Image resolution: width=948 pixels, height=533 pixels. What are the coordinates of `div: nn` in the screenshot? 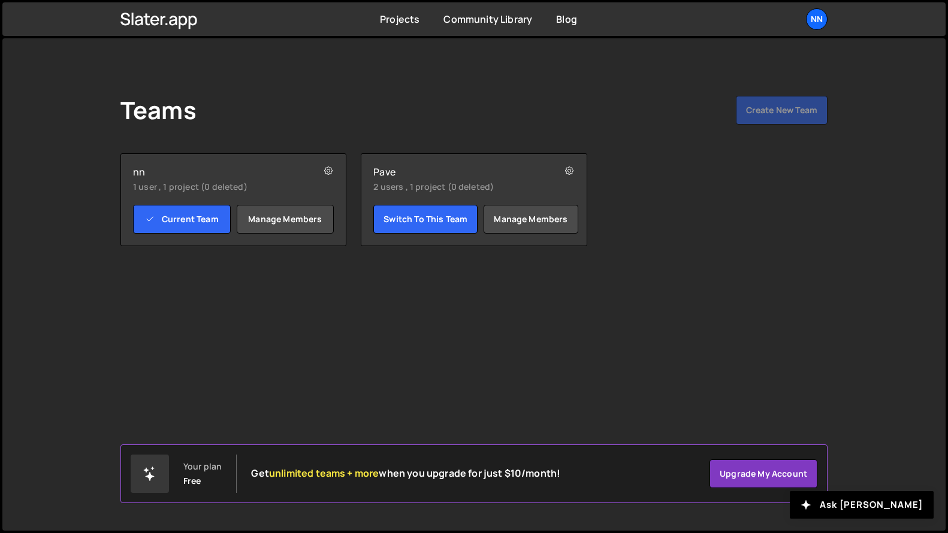 It's located at (817, 19).